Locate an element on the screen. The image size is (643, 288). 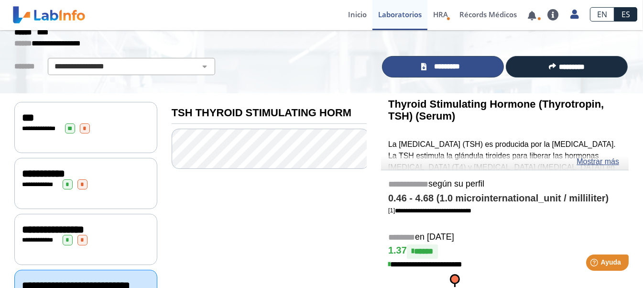
a: EN is located at coordinates (602, 14).